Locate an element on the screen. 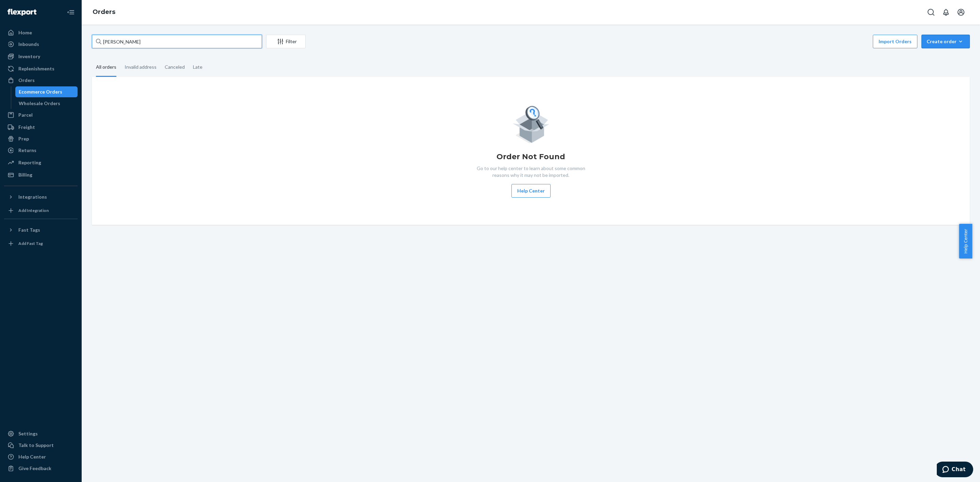  a: Ecommerce Orders is located at coordinates (47, 91).